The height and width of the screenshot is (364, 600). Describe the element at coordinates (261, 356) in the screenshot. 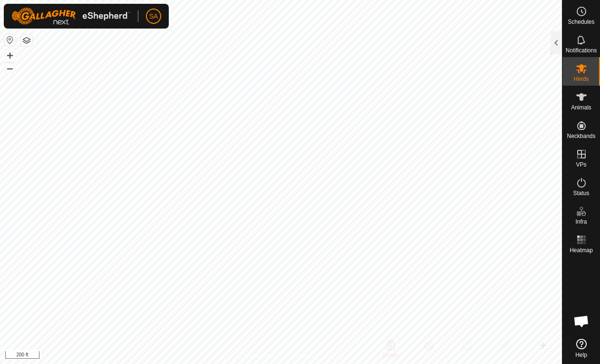

I see `a: Privacy Policy` at that location.